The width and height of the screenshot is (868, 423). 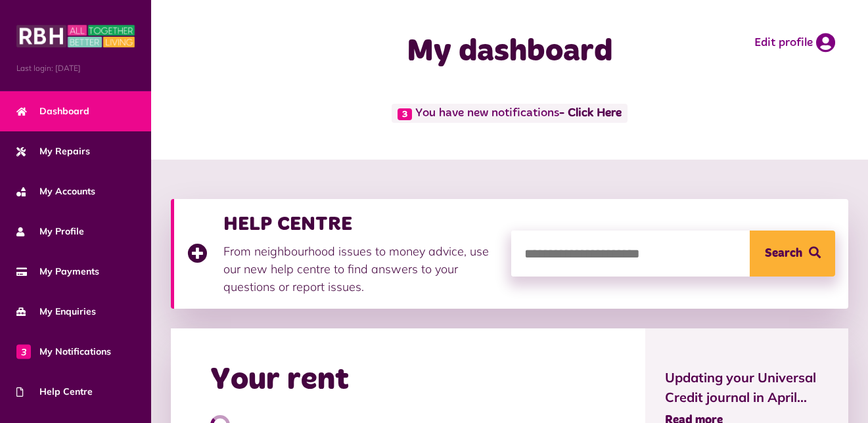 I want to click on span: My Payments, so click(x=57, y=272).